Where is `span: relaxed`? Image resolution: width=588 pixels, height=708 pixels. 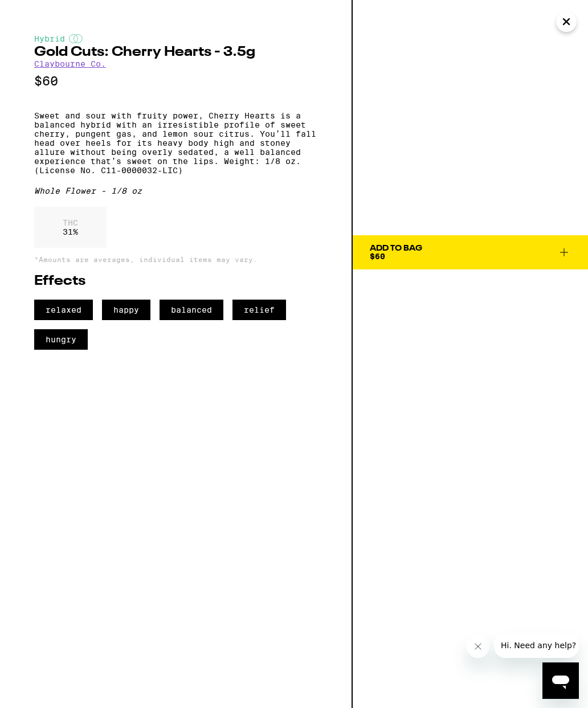 span: relaxed is located at coordinates (63, 310).